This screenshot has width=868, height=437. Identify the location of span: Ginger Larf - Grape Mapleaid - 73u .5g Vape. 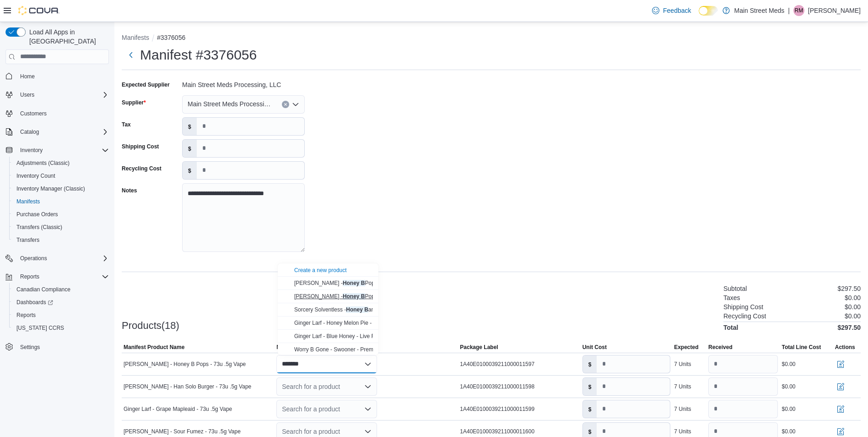
(178, 409).